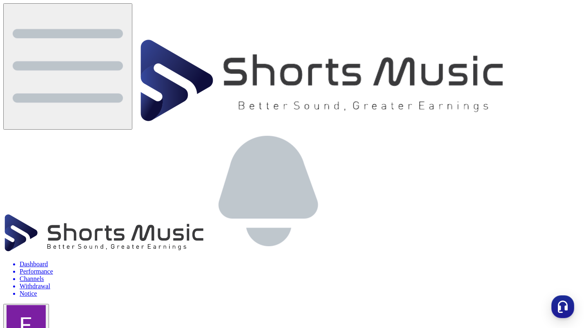 The image size is (584, 328). What do you see at coordinates (300, 286) in the screenshot?
I see `li: Withdrawal` at bounding box center [300, 286].